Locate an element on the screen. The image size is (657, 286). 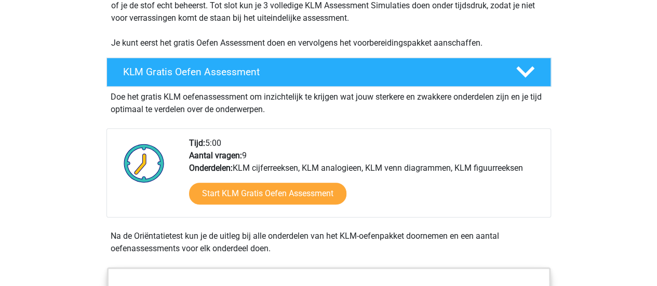
div: 5:00 9 KLM cijferreeksen, KLM analogieen, KLM venn diagrammen, KLM figuurreeksen is located at coordinates (366, 177).